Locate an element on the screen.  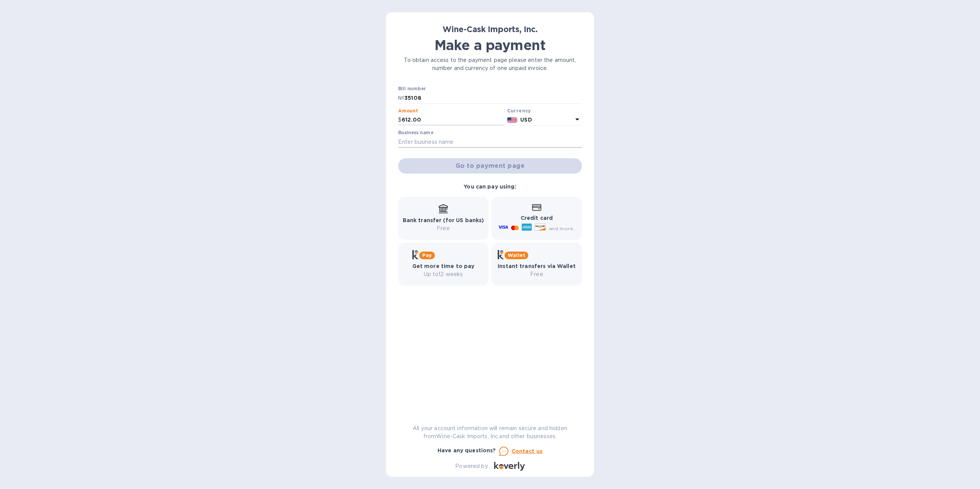
p: To obtain access to the payment page please enter the amount, number and currency of one unpaid i... is located at coordinates (490, 64).